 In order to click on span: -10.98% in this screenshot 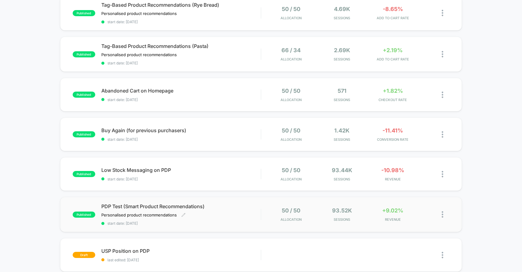, I will do `click(393, 170)`.